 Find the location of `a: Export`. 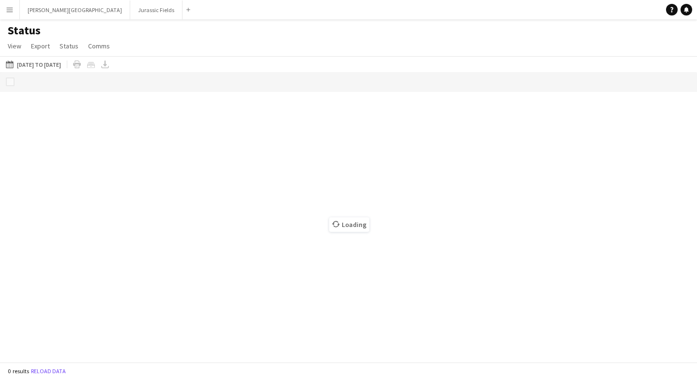

a: Export is located at coordinates (40, 46).